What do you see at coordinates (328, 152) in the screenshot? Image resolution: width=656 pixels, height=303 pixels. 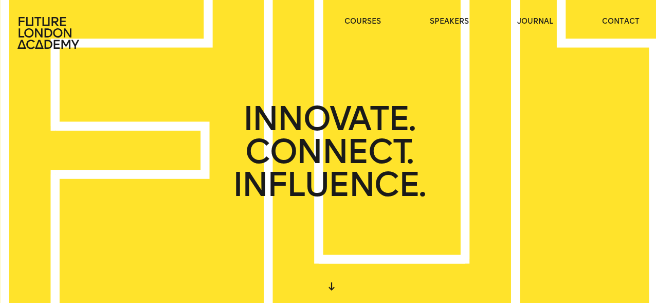 I see `span: CONNECT.` at bounding box center [328, 152].